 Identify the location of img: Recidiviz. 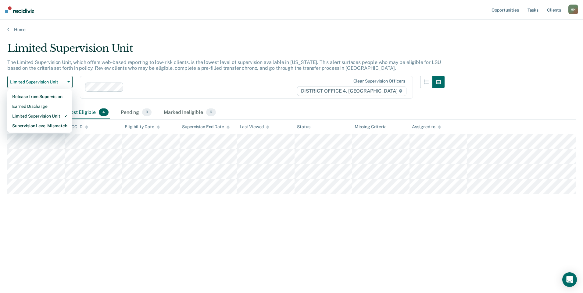
(20, 10).